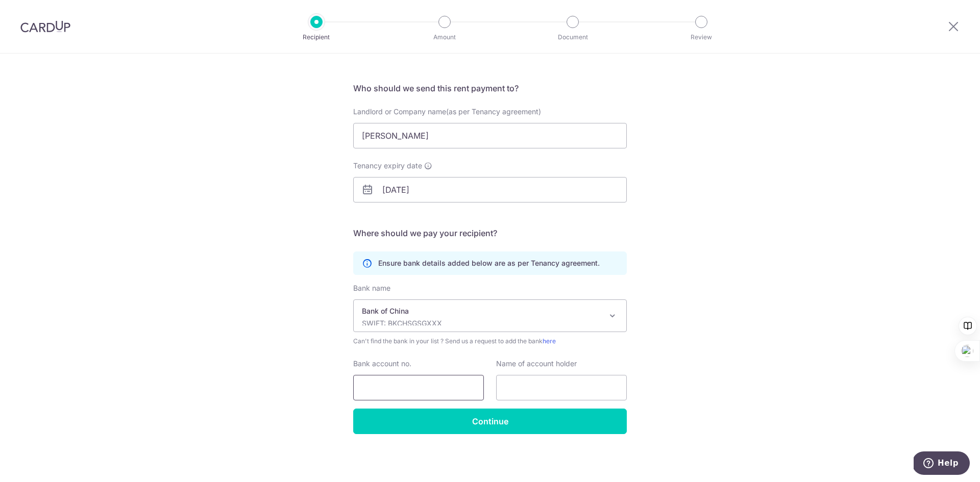  What do you see at coordinates (388, 166) in the screenshot?
I see `span: Tenancy expiry date` at bounding box center [388, 166].